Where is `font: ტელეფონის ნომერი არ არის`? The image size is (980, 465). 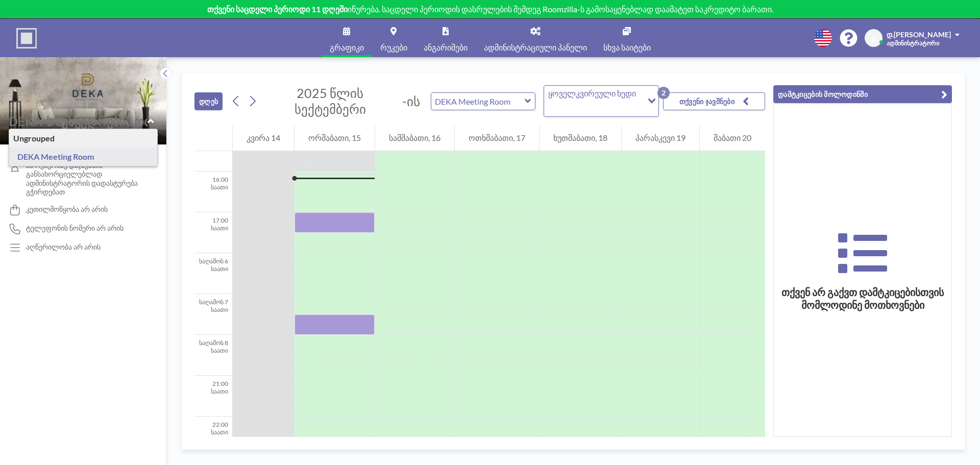
font: ტელეფონის ნომერი არ არის is located at coordinates (75, 228).